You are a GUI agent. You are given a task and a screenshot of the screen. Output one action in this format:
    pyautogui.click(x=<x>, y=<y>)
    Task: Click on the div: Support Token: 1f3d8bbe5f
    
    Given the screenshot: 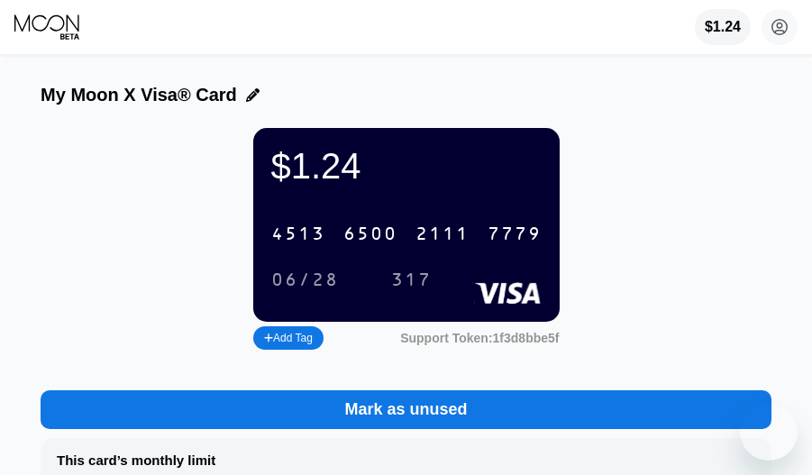 What is the action you would take?
    pyautogui.click(x=479, y=338)
    